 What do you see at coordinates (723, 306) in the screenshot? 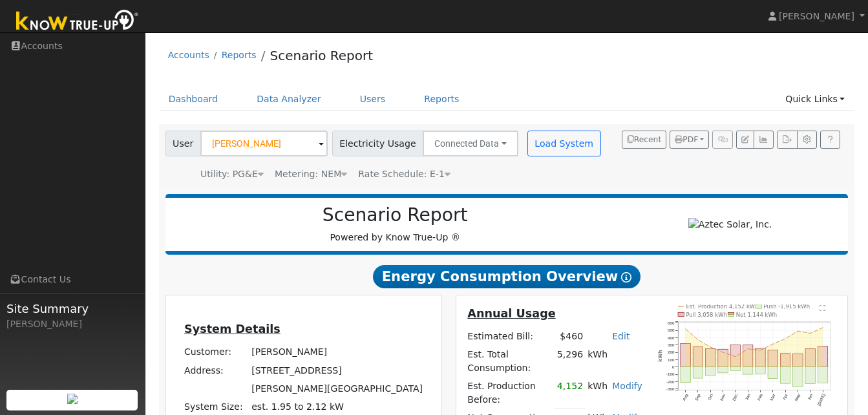
I see `text: Est. Production 4,152 kWh` at bounding box center [723, 306].